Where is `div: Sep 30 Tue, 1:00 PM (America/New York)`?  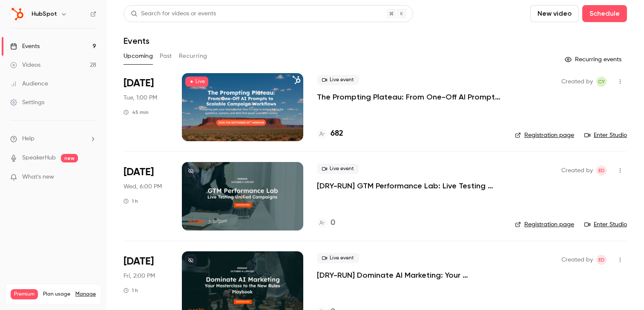 div: Sep 30 Tue, 1:00 PM (America/New York) is located at coordinates (146, 107).